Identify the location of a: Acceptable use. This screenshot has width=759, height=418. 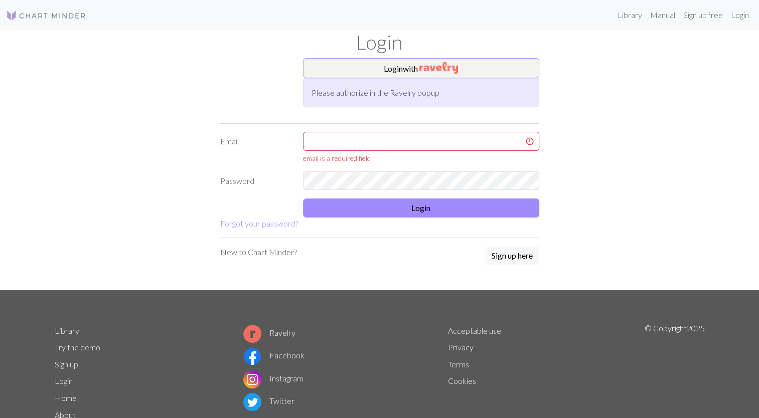
(474, 330).